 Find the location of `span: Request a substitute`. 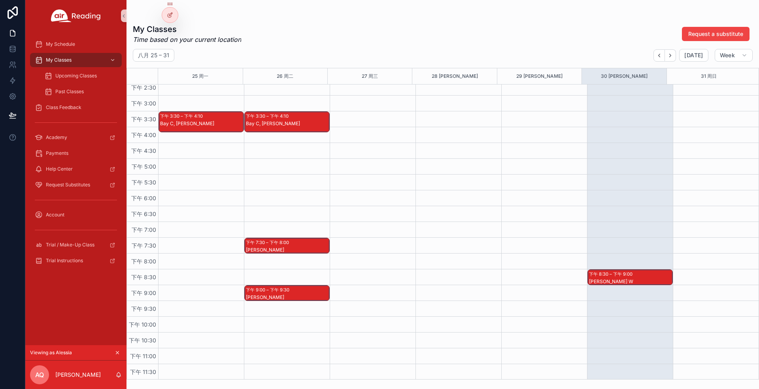

span: Request a substitute is located at coordinates (715, 34).